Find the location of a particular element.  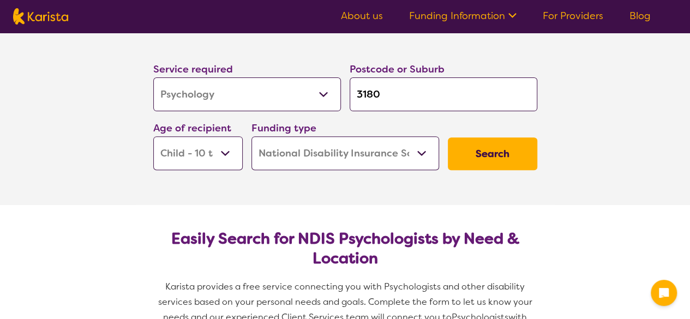

a: Funding Information is located at coordinates (463, 16).